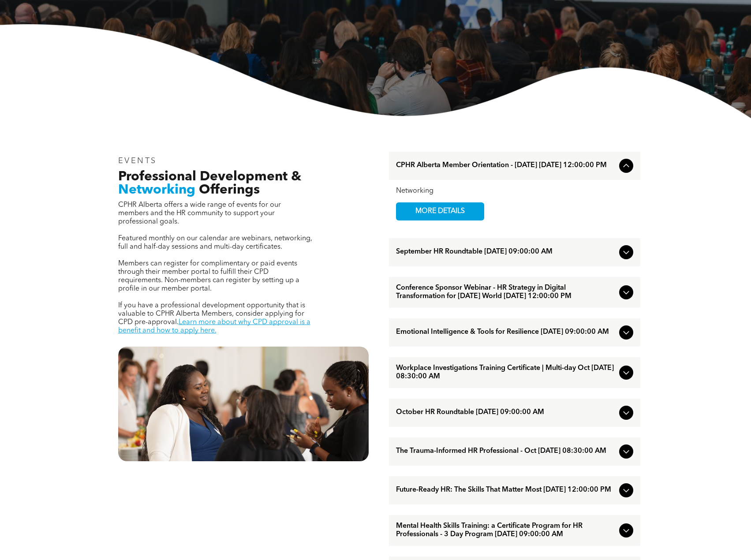 The image size is (751, 560). I want to click on span: Members can register for complimentary or paid events through their member portal to fulfill thei..., so click(209, 276).